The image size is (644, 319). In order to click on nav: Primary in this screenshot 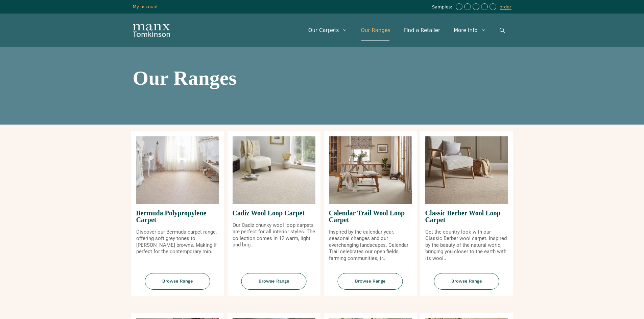, I will do `click(407, 30)`.